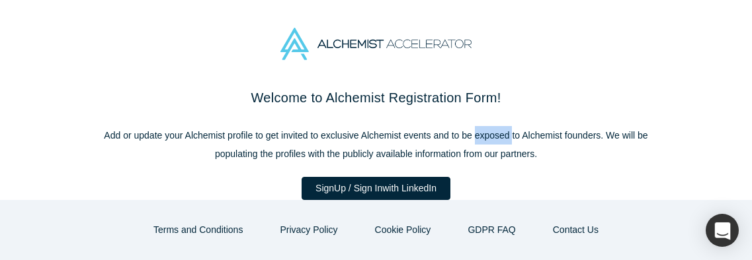 The height and width of the screenshot is (260, 752). I want to click on p: Add or update your Alchemist profile to get invited to exclusive Alchemist events and to be expos..., so click(376, 145).